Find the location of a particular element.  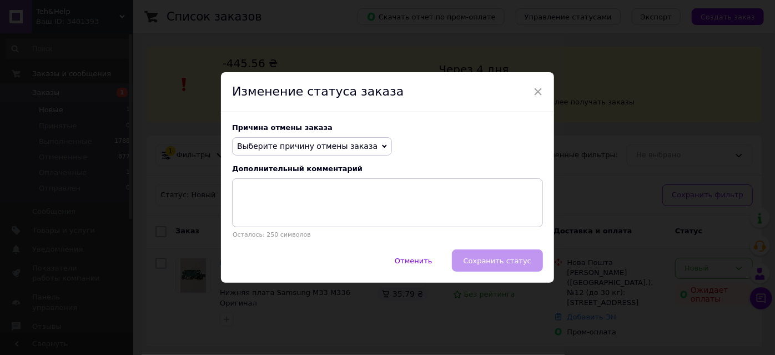

div: Причина отмены заказа is located at coordinates (387, 127).